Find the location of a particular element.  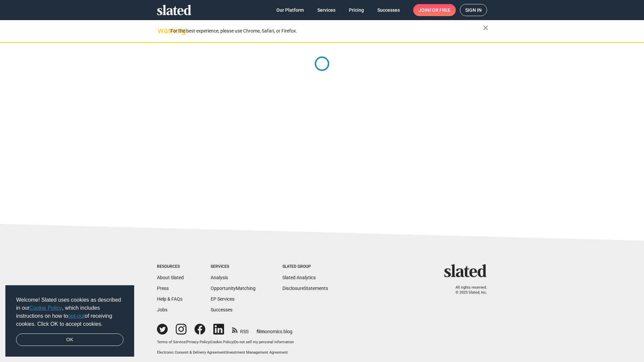

a: About Slated is located at coordinates (170, 278).